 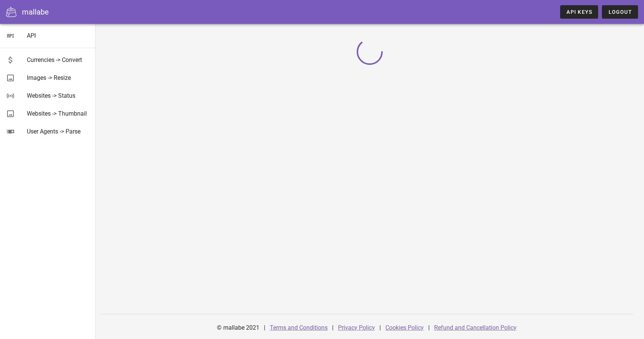 I want to click on div: © mallabe 2021, so click(x=238, y=328).